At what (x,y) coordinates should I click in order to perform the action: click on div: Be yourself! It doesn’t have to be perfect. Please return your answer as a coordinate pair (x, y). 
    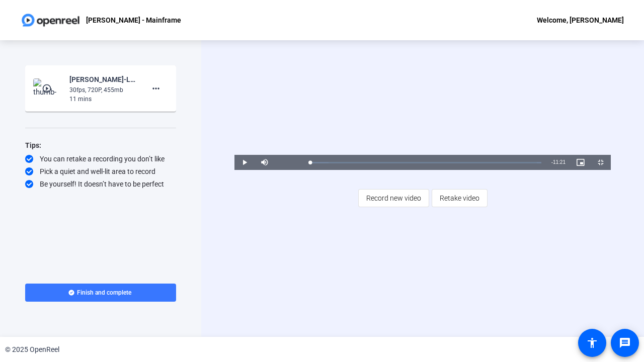
    Looking at the image, I should click on (101, 184).